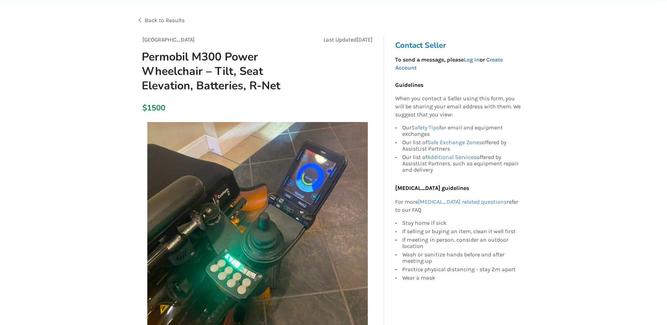 This screenshot has height=325, width=667. Describe the element at coordinates (462, 258) in the screenshot. I see `div: Wash or sanitize hands before and after meeting up` at that location.